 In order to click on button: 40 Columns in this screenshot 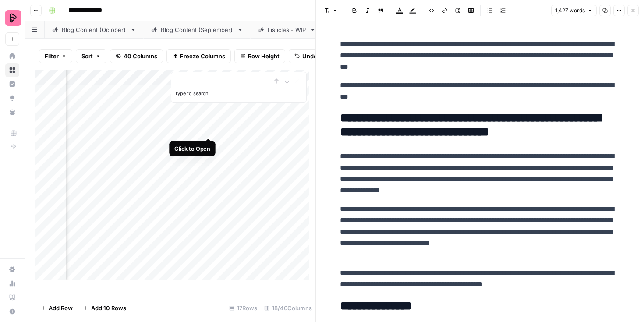, I will do `click(136, 56)`.